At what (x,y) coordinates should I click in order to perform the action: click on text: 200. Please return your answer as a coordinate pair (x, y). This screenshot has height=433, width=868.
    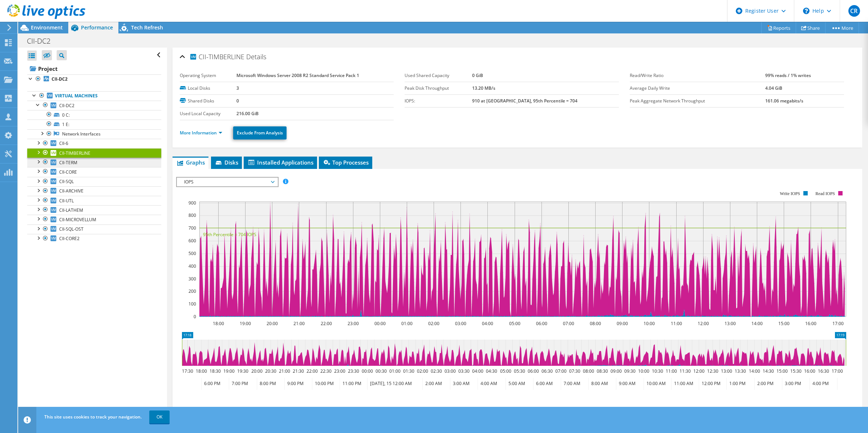
    Looking at the image, I should click on (192, 291).